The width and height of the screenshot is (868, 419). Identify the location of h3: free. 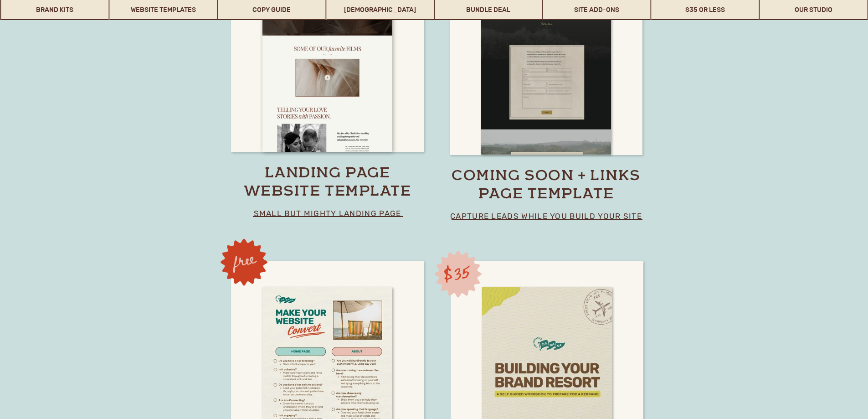
(244, 259).